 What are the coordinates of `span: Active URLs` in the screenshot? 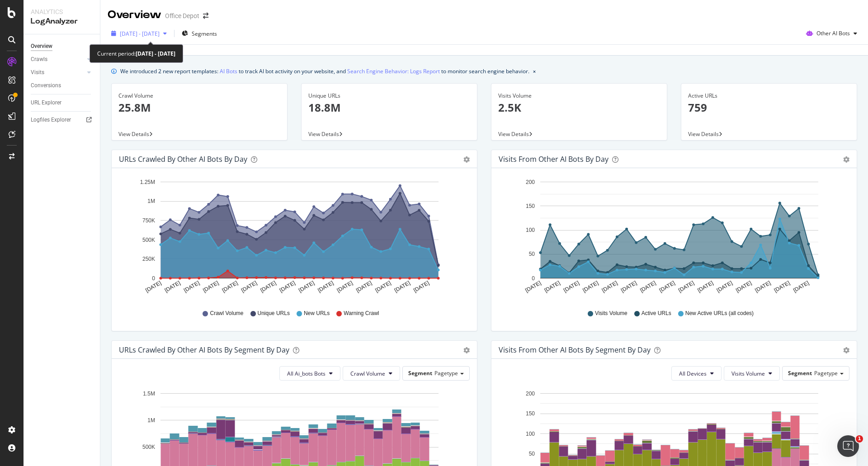 It's located at (657, 314).